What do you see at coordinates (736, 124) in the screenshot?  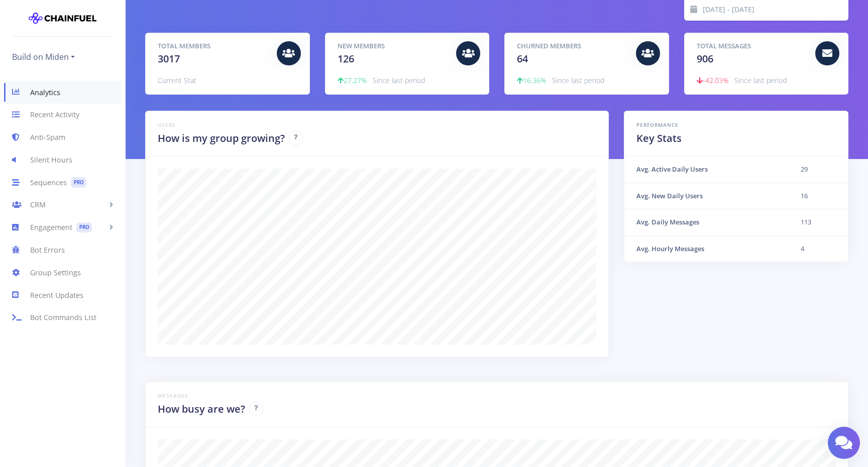 I see `h6: Performance` at bounding box center [736, 124].